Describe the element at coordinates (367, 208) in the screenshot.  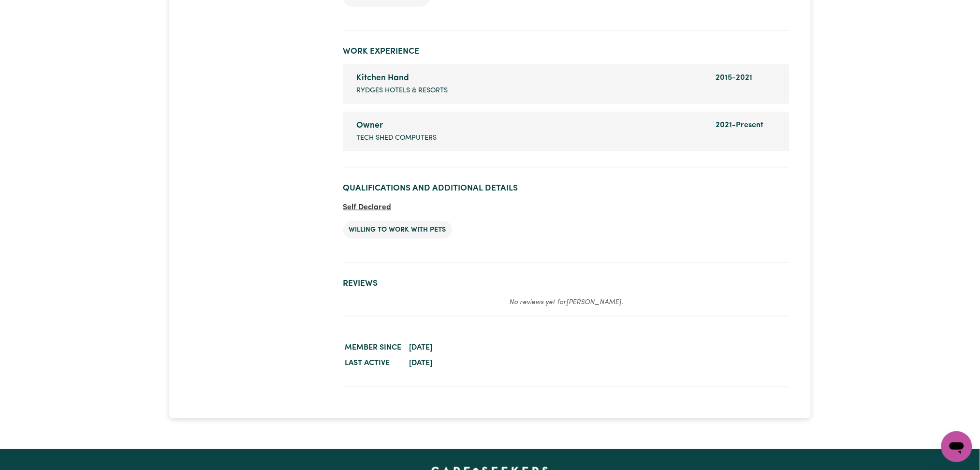
I see `span: Self Declared` at that location.